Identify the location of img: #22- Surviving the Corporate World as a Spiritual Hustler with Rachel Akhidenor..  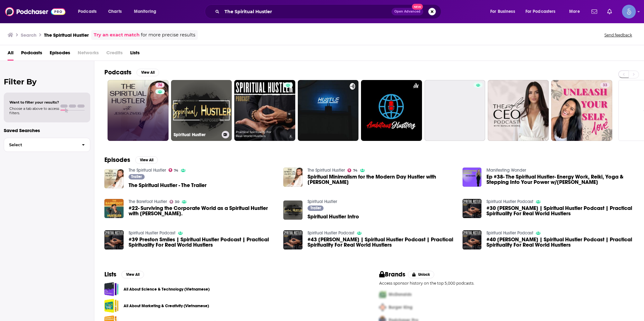
(113, 208).